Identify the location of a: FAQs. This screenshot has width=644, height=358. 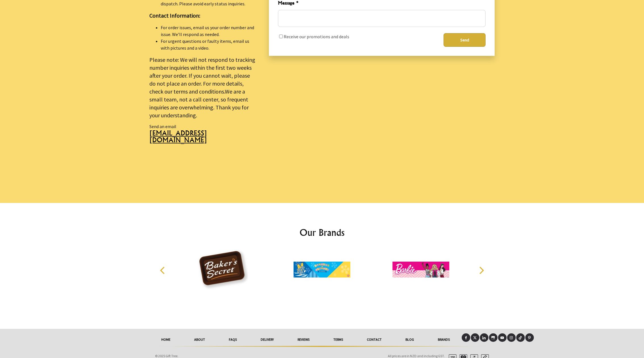
(233, 340).